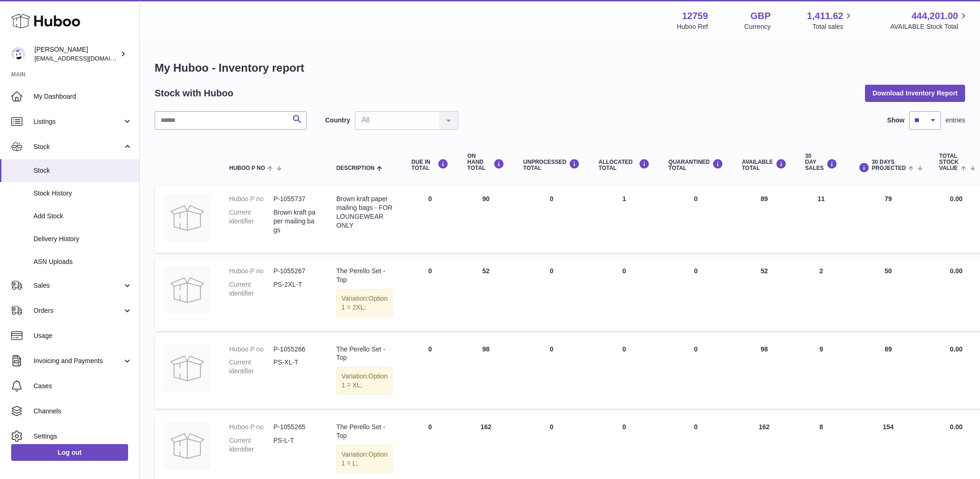  What do you see at coordinates (949, 162) in the screenshot?
I see `span: Total stock value` at bounding box center [949, 162].